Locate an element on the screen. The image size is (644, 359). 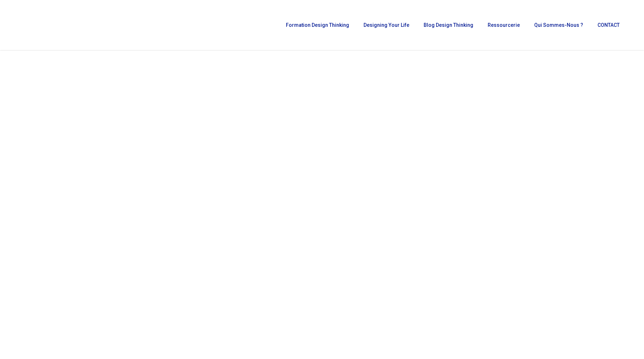
span: CONTACT is located at coordinates (609, 25).